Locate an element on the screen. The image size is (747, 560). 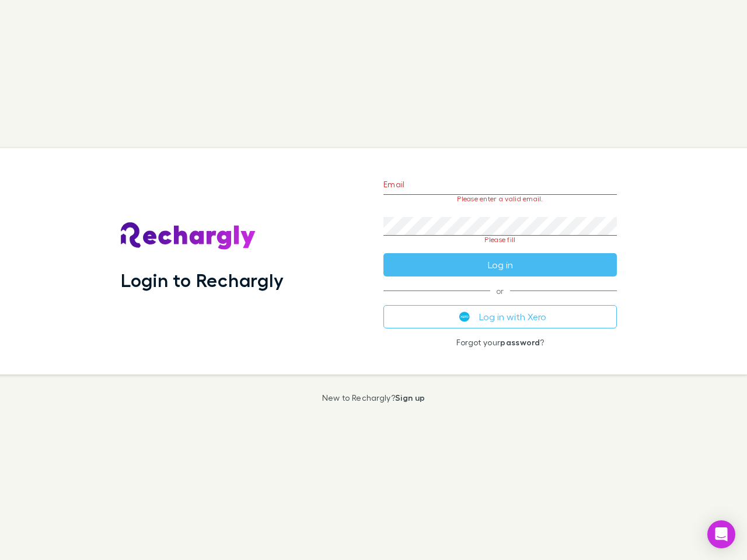
button: Log in with Xero is located at coordinates (500, 317).